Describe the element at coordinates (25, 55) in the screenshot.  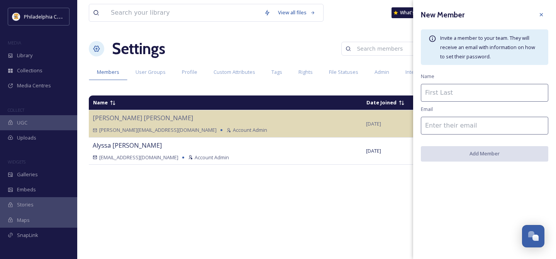
I see `span: Library` at that location.